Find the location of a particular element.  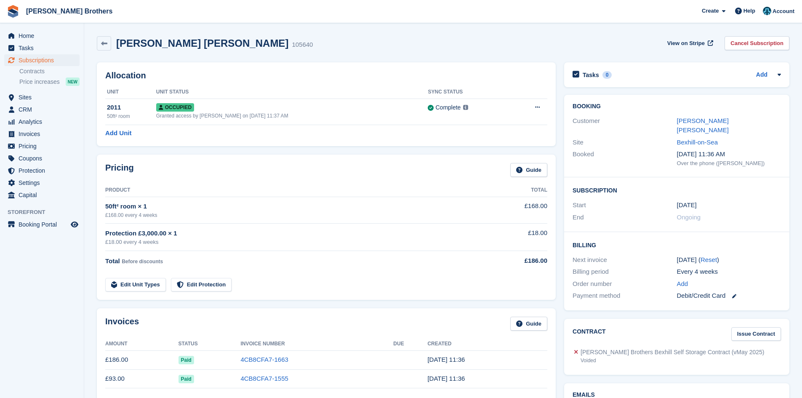

span: Help is located at coordinates (750, 11).